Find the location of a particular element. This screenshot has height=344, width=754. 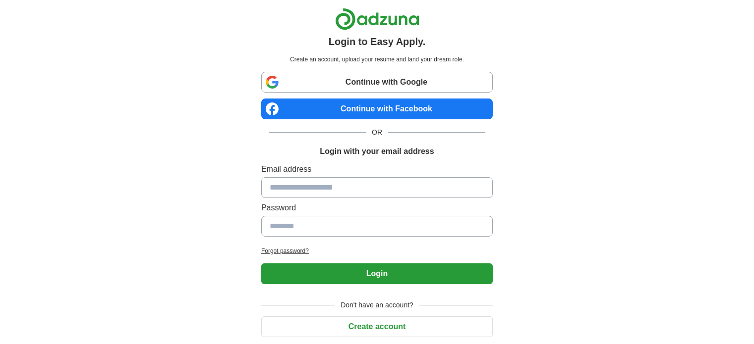

h1: Login to Easy Apply. is located at coordinates (377, 42).